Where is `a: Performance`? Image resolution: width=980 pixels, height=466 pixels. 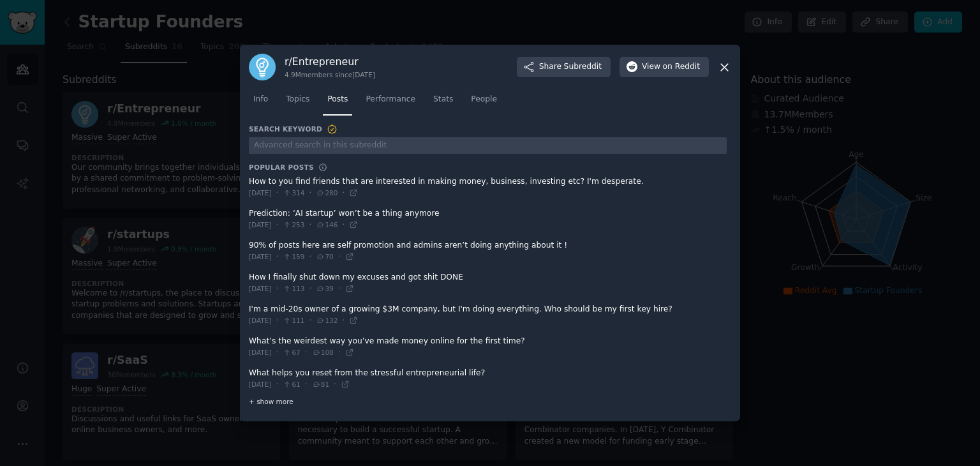 a: Performance is located at coordinates (391, 102).